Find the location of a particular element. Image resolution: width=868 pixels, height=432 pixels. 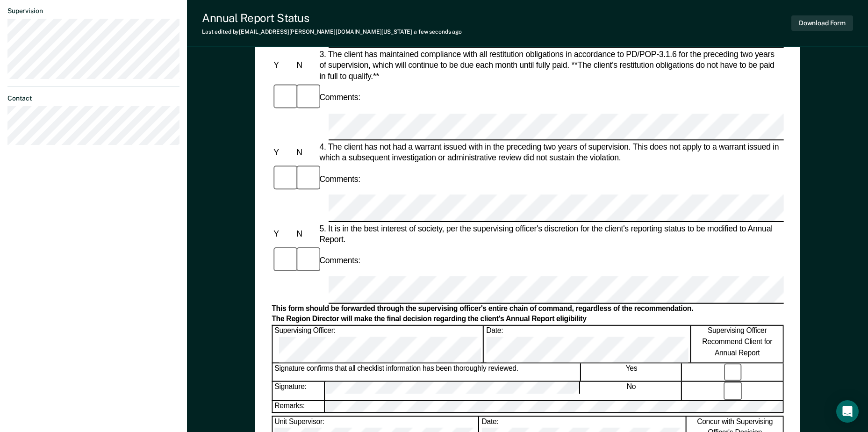

div: Remarks: is located at coordinates (298, 407).